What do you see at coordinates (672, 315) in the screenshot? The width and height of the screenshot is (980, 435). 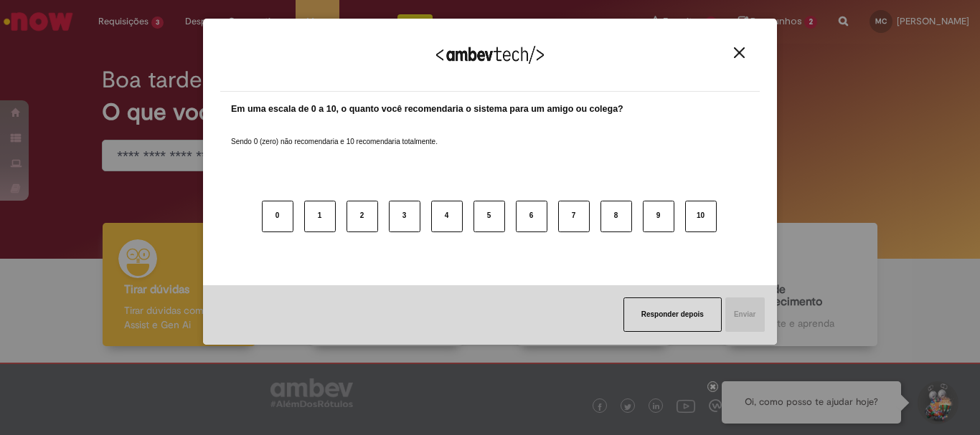 I see `button: Responder depois` at bounding box center [672, 315].